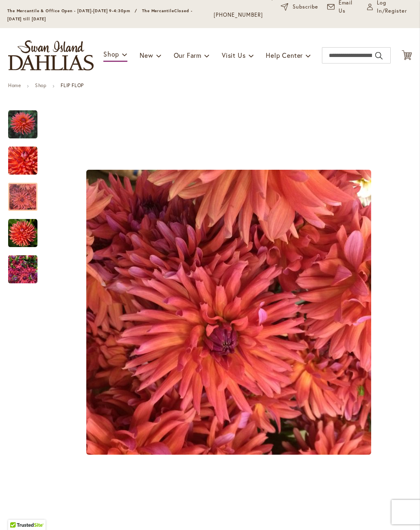 The image size is (420, 530). I want to click on span: Our Farm, so click(188, 55).